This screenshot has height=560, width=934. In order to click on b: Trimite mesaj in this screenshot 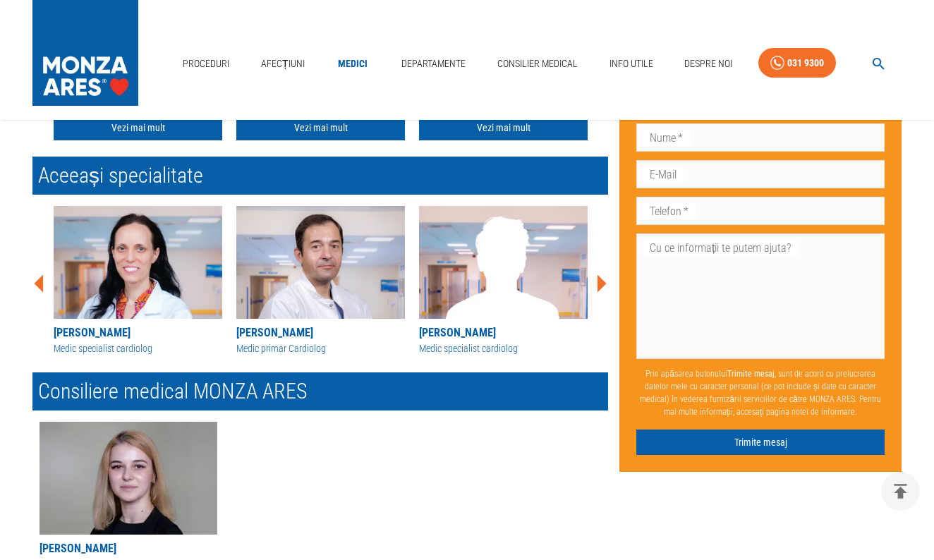, I will do `click(751, 373)`.